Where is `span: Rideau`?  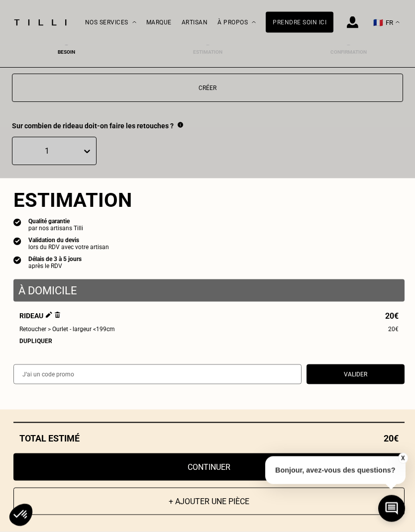 span: Rideau is located at coordinates (40, 316).